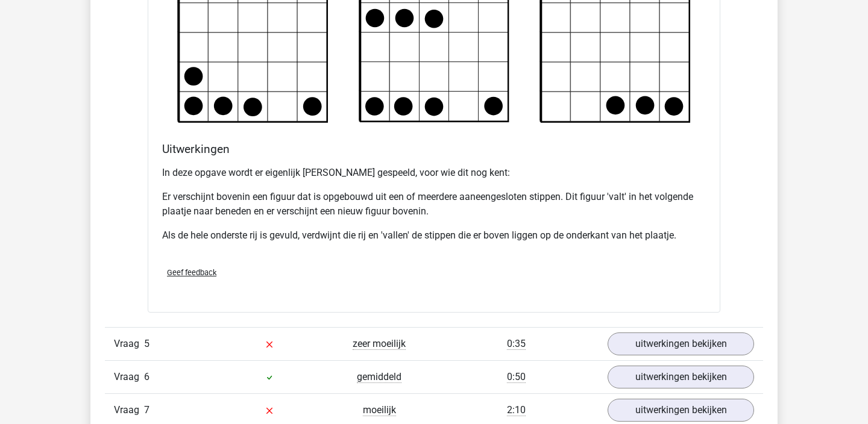 This screenshot has width=868, height=424. I want to click on span: 6, so click(147, 377).